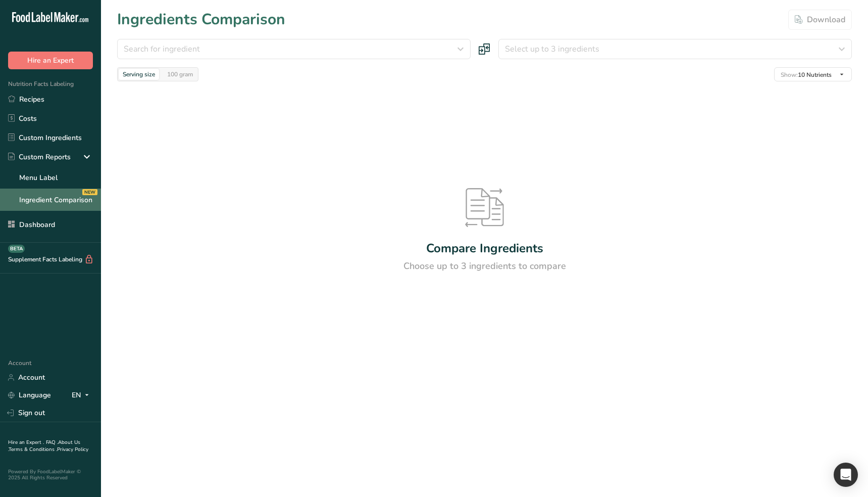  Describe the element at coordinates (820, 19) in the screenshot. I see `button: Download` at that location.